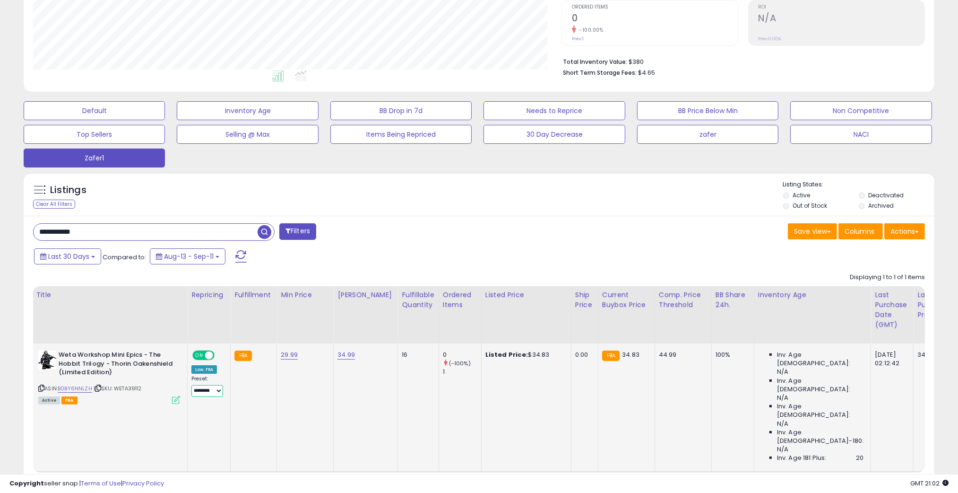  What do you see at coordinates (298, 231) in the screenshot?
I see `button: Filters` at bounding box center [298, 231].